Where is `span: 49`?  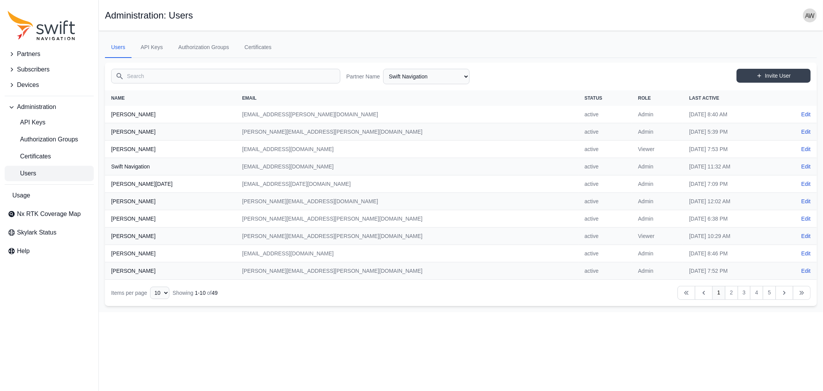
span: 49 is located at coordinates (215, 293).